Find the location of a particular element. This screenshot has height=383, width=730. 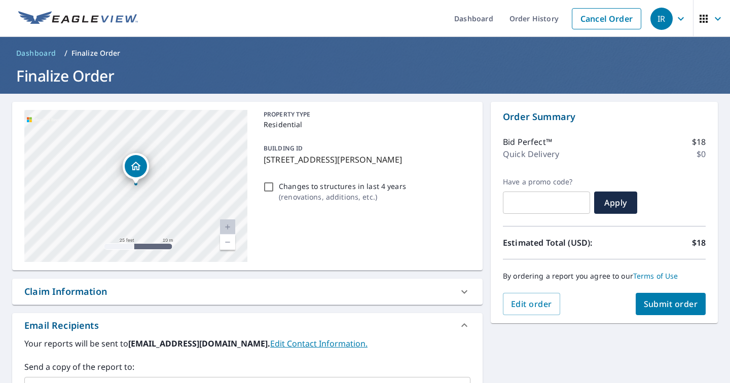

p: BUILDING ID is located at coordinates (283, 148).